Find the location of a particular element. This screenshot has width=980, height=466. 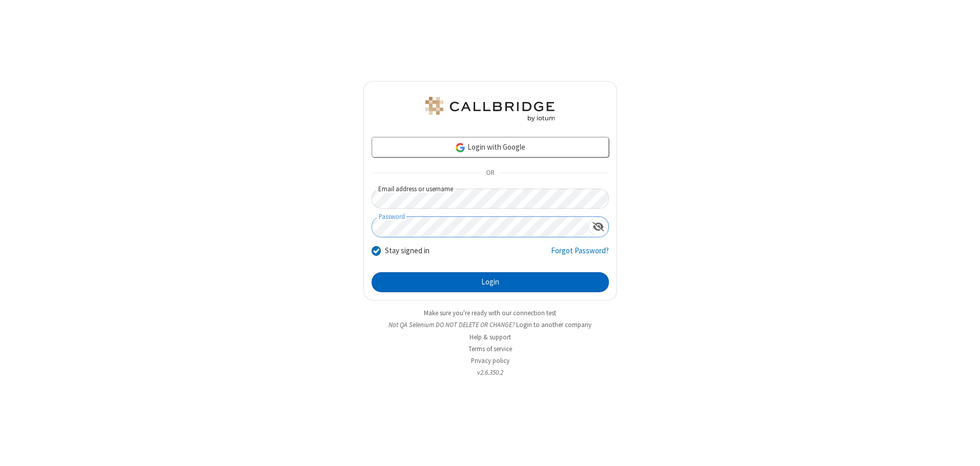

a: Help & support is located at coordinates (490, 336).